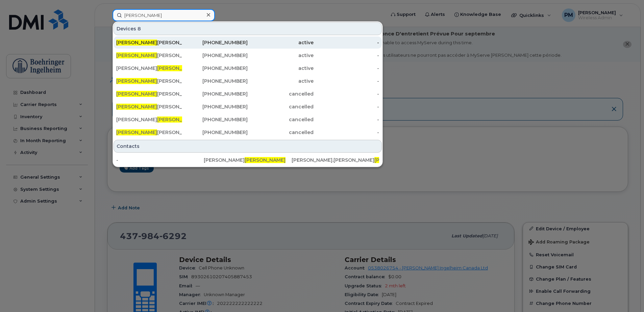 The width and height of the screenshot is (644, 312). I want to click on span: 8, so click(139, 29).